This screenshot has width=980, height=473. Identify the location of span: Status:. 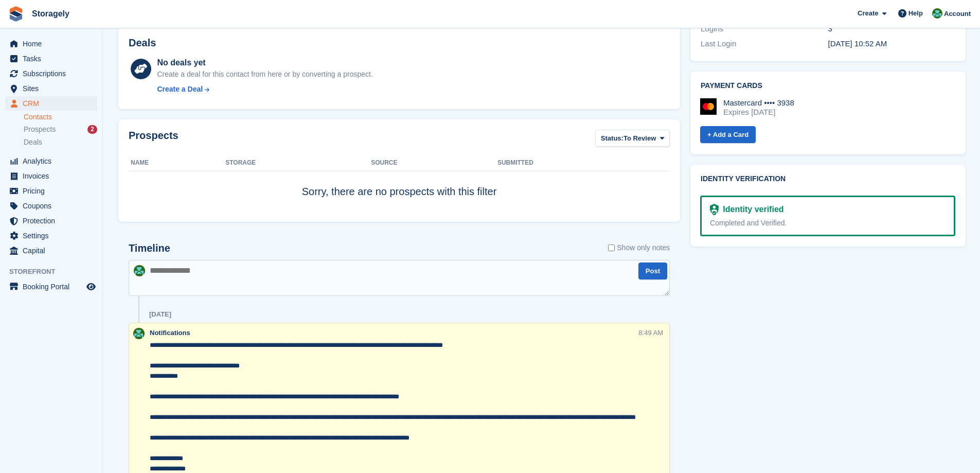
(612, 139).